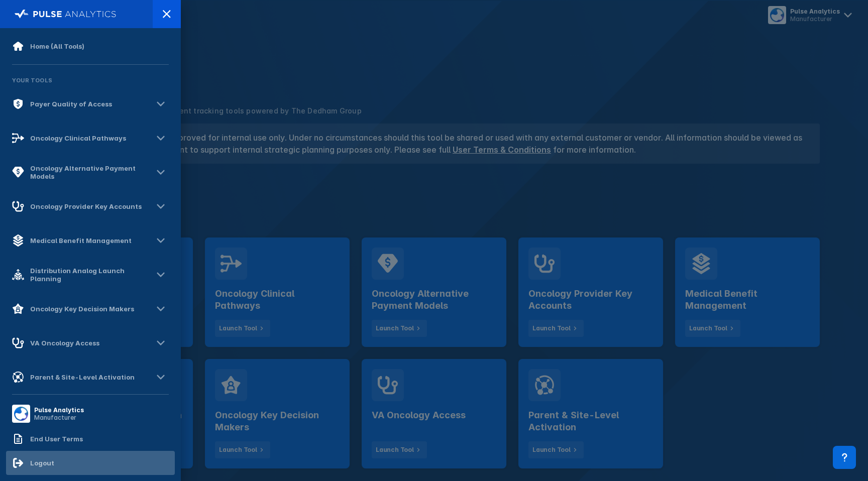  What do you see at coordinates (91, 46) in the screenshot?
I see `a: Home (All Tools)` at bounding box center [91, 46].